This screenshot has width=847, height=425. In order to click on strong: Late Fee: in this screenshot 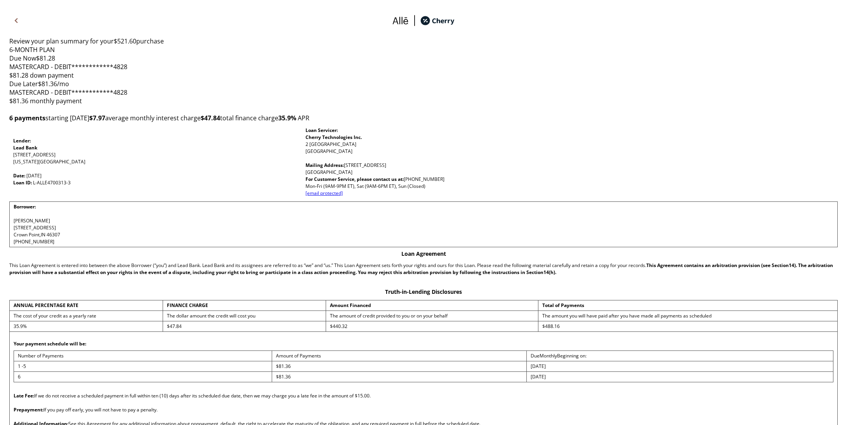, I will do `click(24, 395)`.